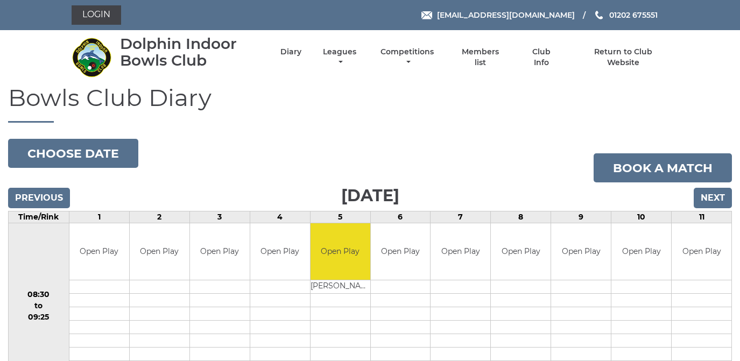  I want to click on td: 4, so click(280, 217).